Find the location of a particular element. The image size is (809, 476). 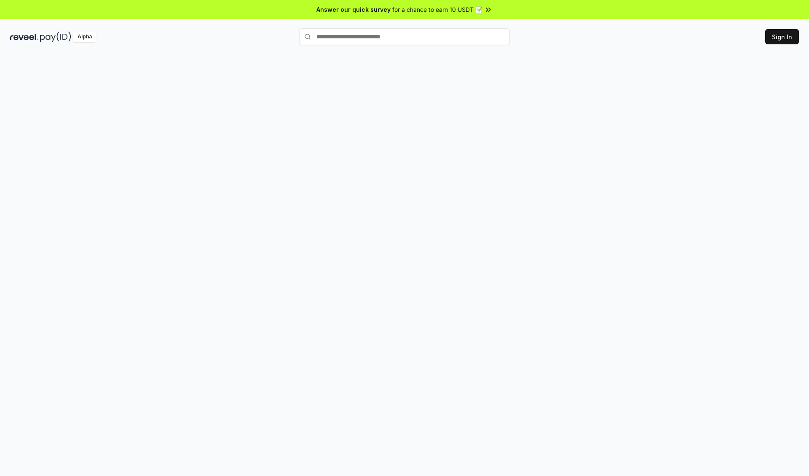

img: pay_id is located at coordinates (56, 37).